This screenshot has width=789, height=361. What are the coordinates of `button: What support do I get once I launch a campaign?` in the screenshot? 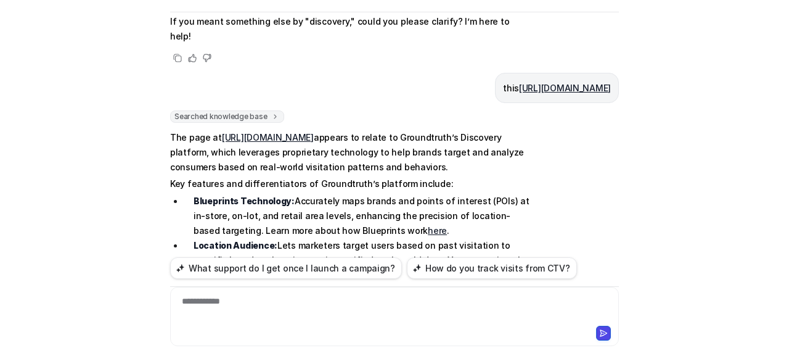 It's located at (286, 268).